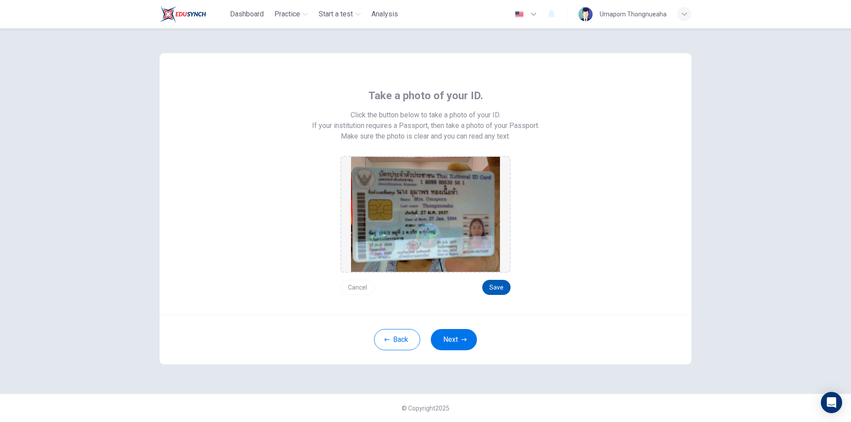 The height and width of the screenshot is (422, 851). What do you see at coordinates (585, 14) in the screenshot?
I see `img: Profile picture` at bounding box center [585, 14].